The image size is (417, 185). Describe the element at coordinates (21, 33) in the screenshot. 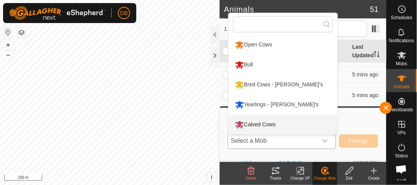

I see `button: Map Layers` at that location.